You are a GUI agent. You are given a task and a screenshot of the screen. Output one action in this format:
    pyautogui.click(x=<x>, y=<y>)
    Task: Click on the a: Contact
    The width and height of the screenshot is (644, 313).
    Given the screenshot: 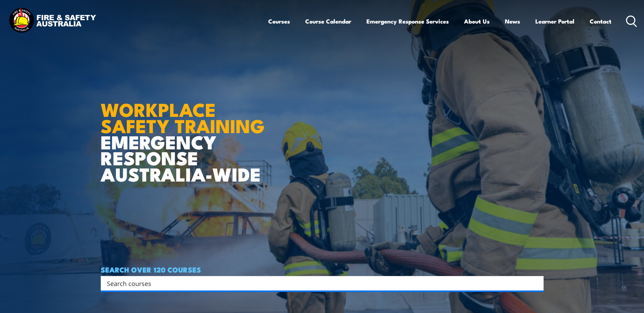 What is the action you would take?
    pyautogui.click(x=600, y=21)
    